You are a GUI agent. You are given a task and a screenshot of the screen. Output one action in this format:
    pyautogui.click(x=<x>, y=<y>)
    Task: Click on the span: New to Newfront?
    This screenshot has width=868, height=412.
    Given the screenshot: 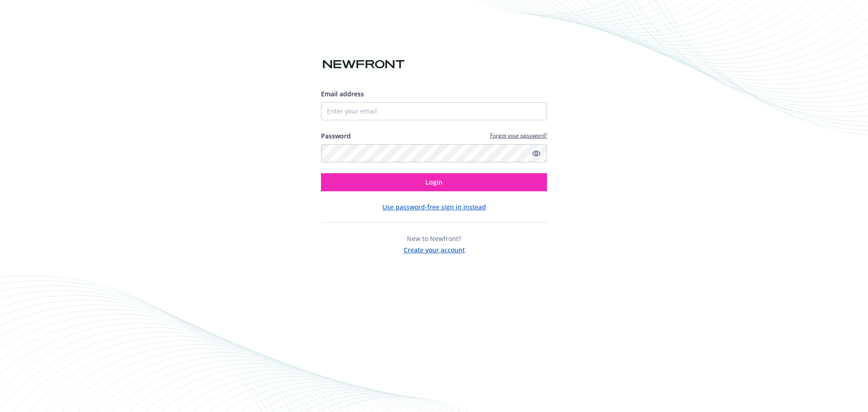 What is the action you would take?
    pyautogui.click(x=434, y=238)
    